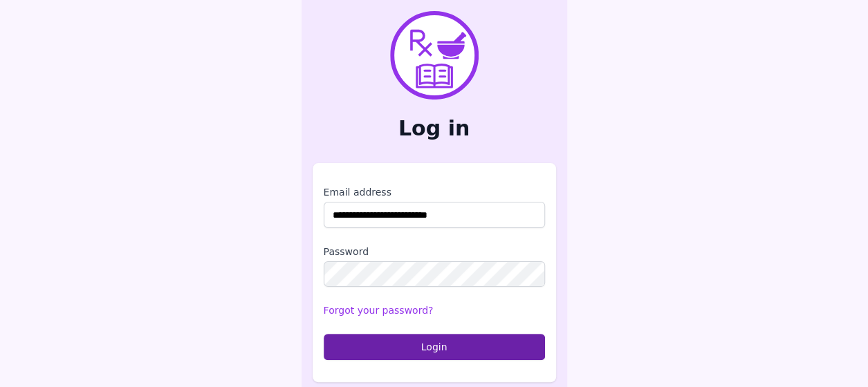 The image size is (868, 387). I want to click on label: Password, so click(434, 252).